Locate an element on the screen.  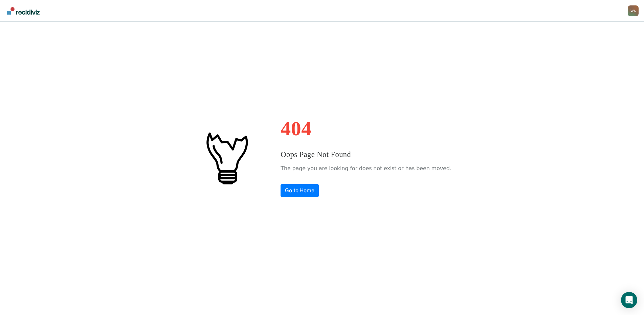
h1: 404 is located at coordinates (366, 128).